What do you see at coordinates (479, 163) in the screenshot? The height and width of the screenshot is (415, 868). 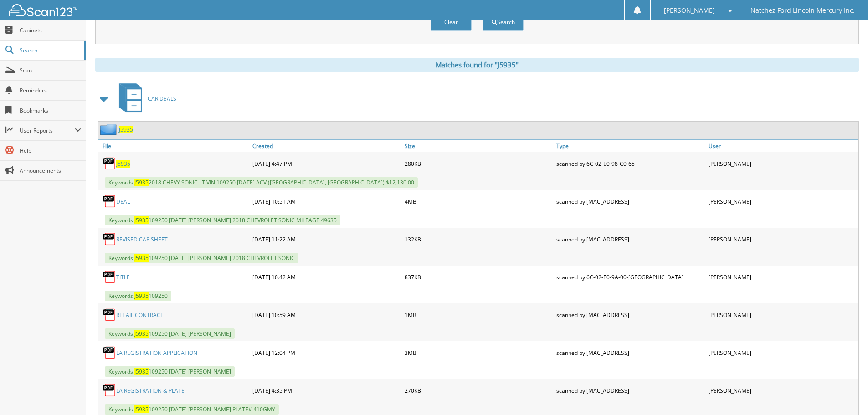 I see `div: 280KB` at bounding box center [479, 163].